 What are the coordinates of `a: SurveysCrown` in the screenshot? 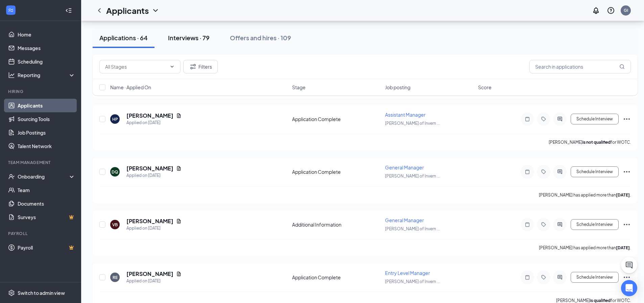 It's located at (46, 217).